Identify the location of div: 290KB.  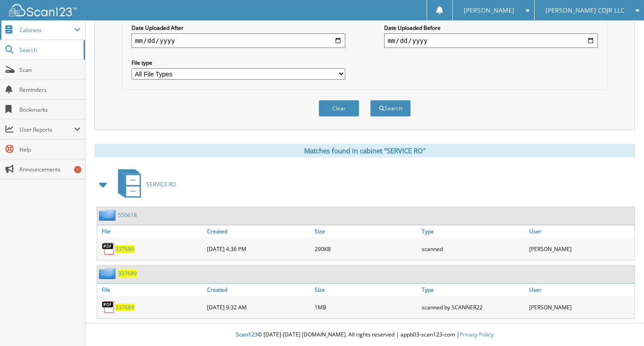
(366, 248).